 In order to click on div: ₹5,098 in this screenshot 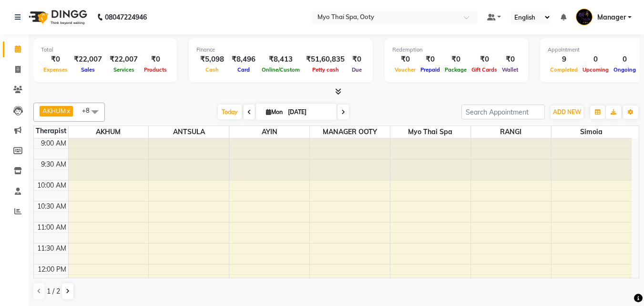, I will do `click(212, 59)`.